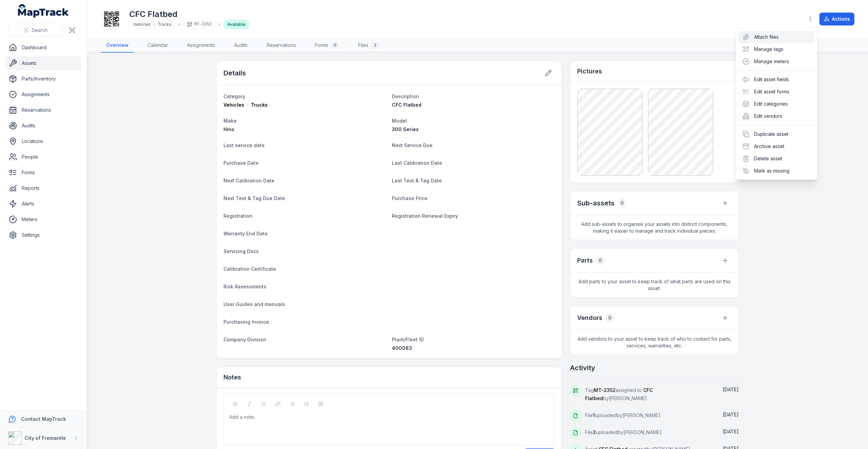 The height and width of the screenshot is (449, 868). What do you see at coordinates (777, 104) in the screenshot?
I see `div: Edit categories` at bounding box center [777, 104].